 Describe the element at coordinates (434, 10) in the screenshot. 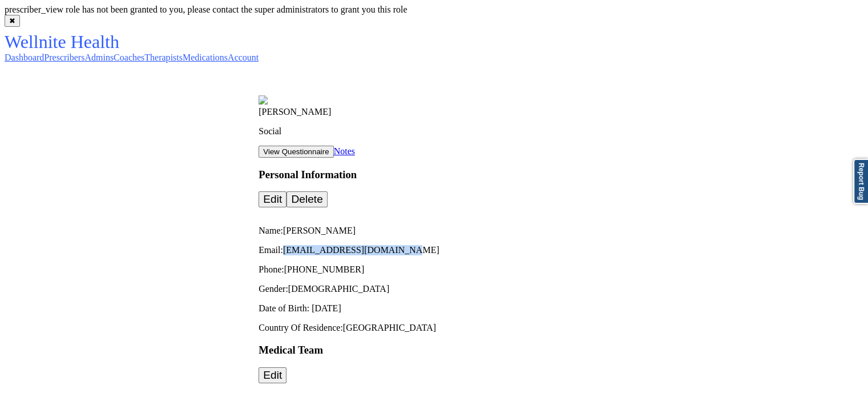

I see `div: prescriber_view role has not been granted to you, please contact the super administrators to gran...` at that location.